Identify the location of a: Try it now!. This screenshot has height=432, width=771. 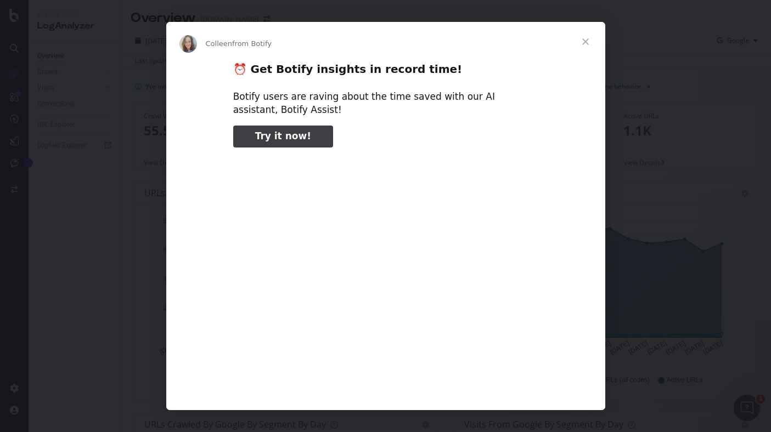
(283, 137).